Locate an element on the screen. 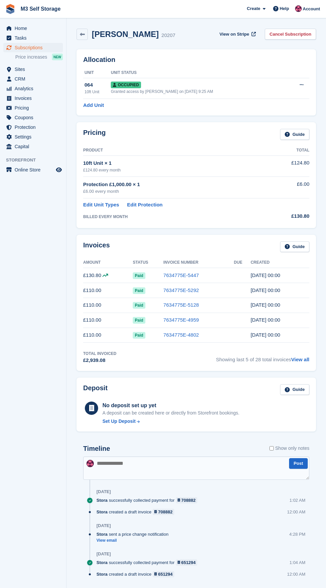 This screenshot has width=326, height=588. span: Home is located at coordinates (35, 28).